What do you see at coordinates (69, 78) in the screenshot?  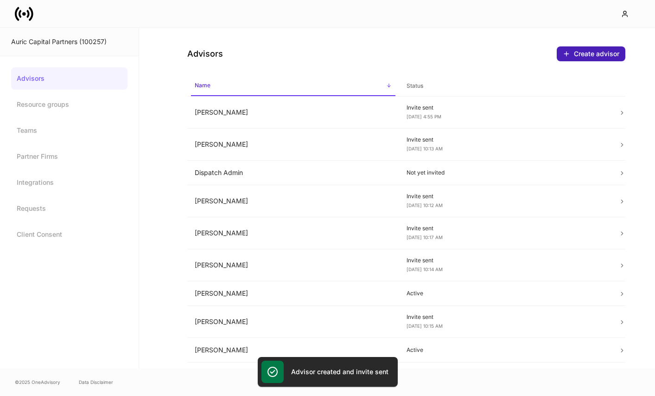 I see `a: Advisors` at bounding box center [69, 78].